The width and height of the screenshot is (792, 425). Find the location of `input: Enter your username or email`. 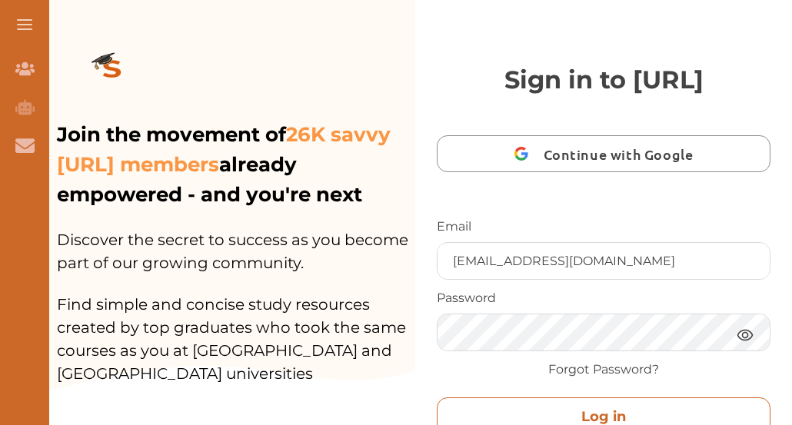

input: Enter your username or email is located at coordinates (604, 261).